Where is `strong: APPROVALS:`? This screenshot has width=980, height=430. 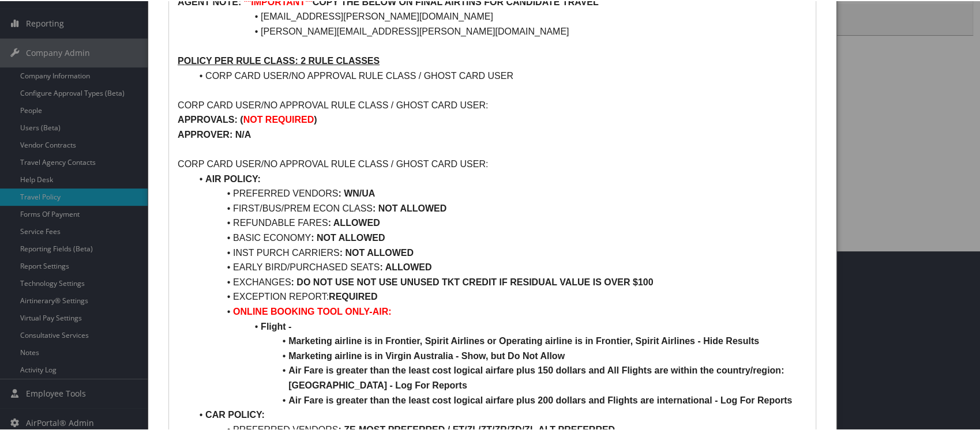
strong: APPROVALS: is located at coordinates (207, 118).